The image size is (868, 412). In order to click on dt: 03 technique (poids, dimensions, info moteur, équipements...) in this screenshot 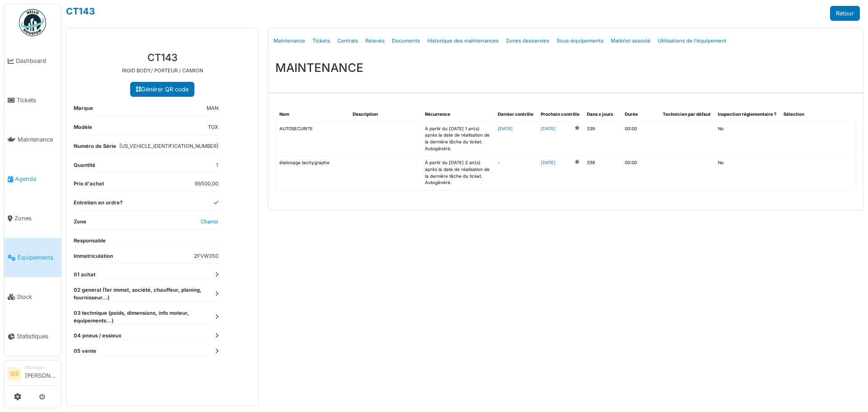, I will do `click(146, 317)`.